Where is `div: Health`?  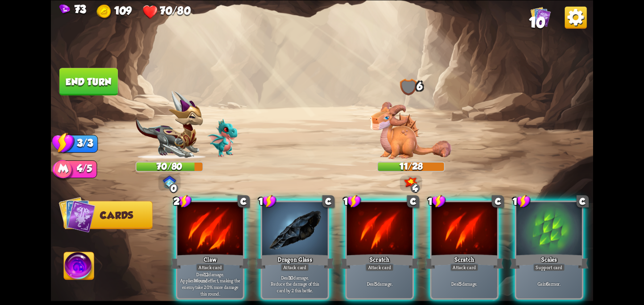
div: Health is located at coordinates (166, 11).